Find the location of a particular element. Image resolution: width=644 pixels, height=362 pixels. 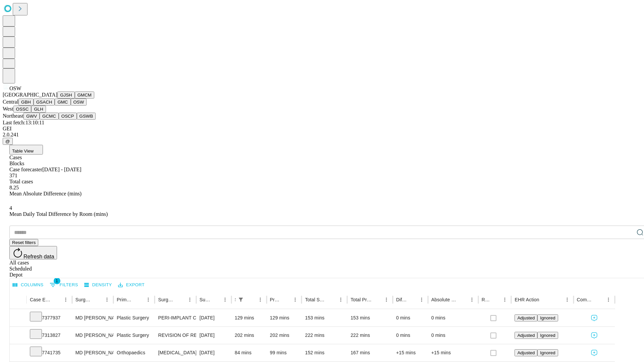

div: Orthopaedics is located at coordinates (134, 353).